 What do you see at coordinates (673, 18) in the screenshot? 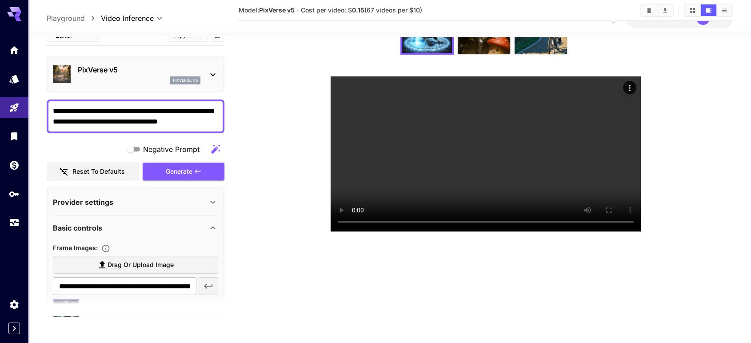
I see `span: credits left` at bounding box center [673, 18].